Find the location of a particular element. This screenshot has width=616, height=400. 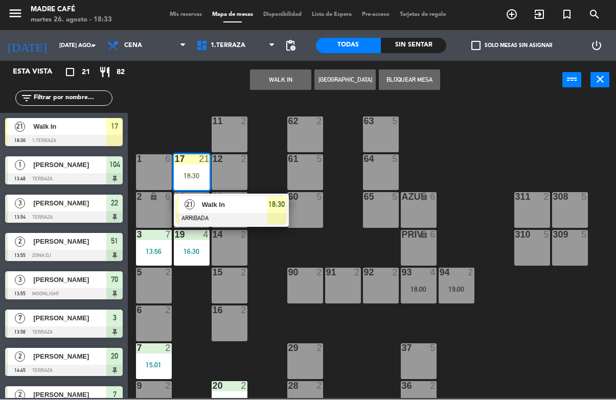

div: 14 is located at coordinates (213, 235).